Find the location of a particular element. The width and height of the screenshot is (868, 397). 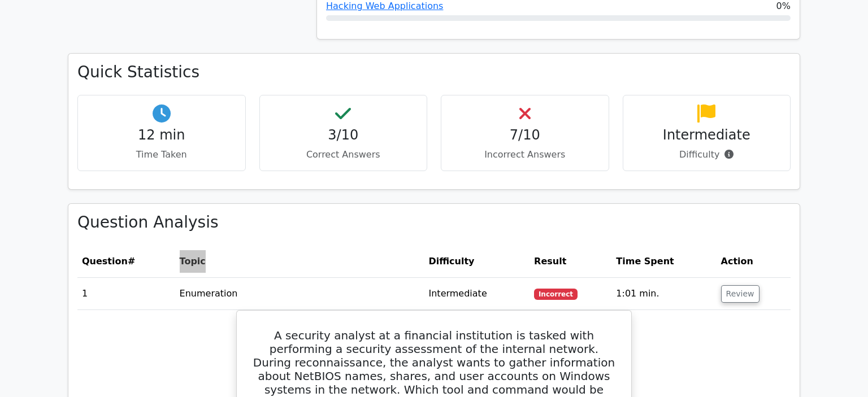

th: Result is located at coordinates (570, 262).